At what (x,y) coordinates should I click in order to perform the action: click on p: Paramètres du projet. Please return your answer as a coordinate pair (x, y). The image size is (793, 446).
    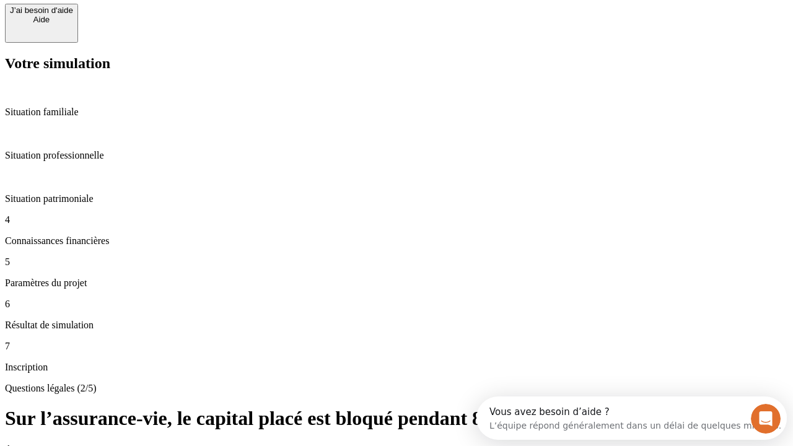
    Looking at the image, I should click on (396, 283).